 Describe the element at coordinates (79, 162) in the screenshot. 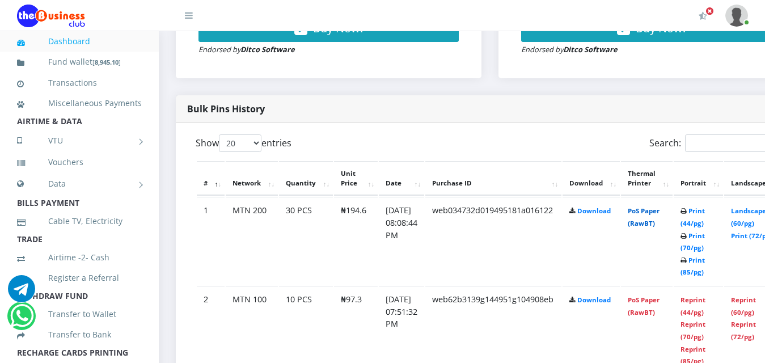

I see `a: Vouchers` at that location.